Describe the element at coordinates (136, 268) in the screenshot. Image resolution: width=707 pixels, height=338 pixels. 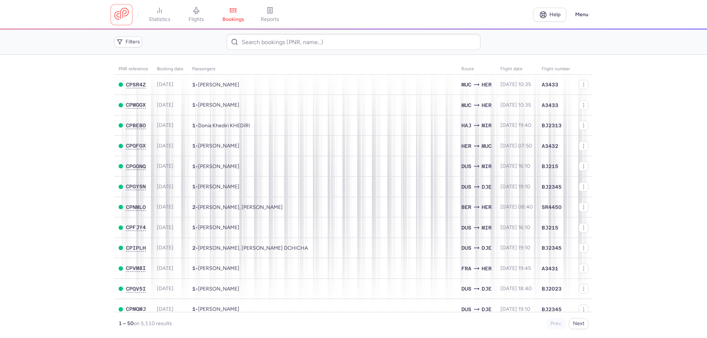
I see `button: CPVM8I` at that location.